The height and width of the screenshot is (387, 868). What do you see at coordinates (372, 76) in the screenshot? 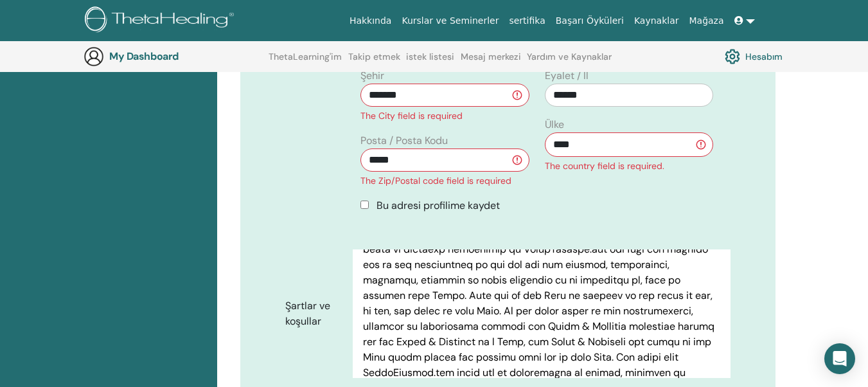
I see `label: Şehir` at bounding box center [372, 76].